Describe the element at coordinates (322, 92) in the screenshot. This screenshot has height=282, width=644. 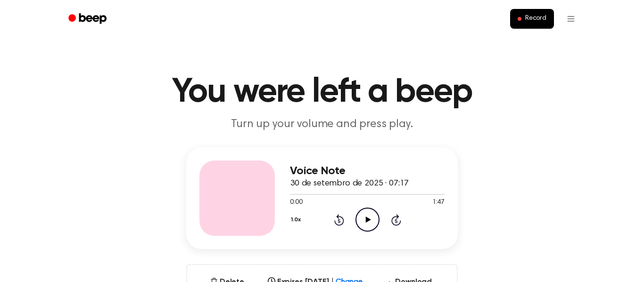
I see `h1: You were left a beep` at that location.